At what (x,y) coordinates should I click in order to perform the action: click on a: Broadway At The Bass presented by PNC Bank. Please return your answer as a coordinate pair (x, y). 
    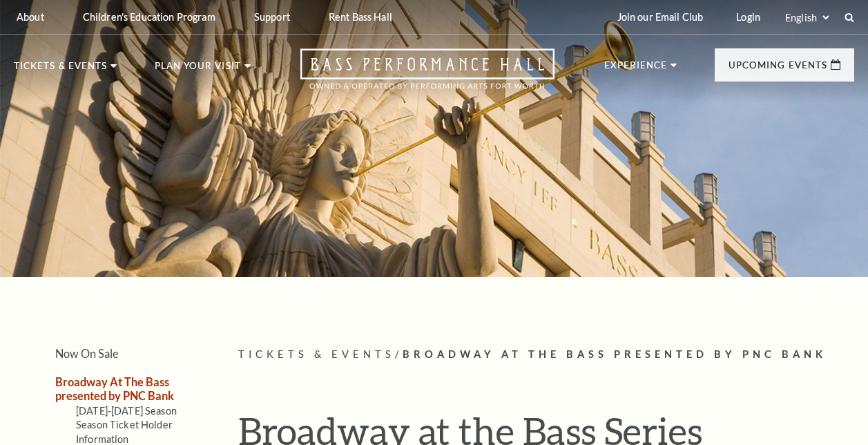
    Looking at the image, I should click on (114, 389).